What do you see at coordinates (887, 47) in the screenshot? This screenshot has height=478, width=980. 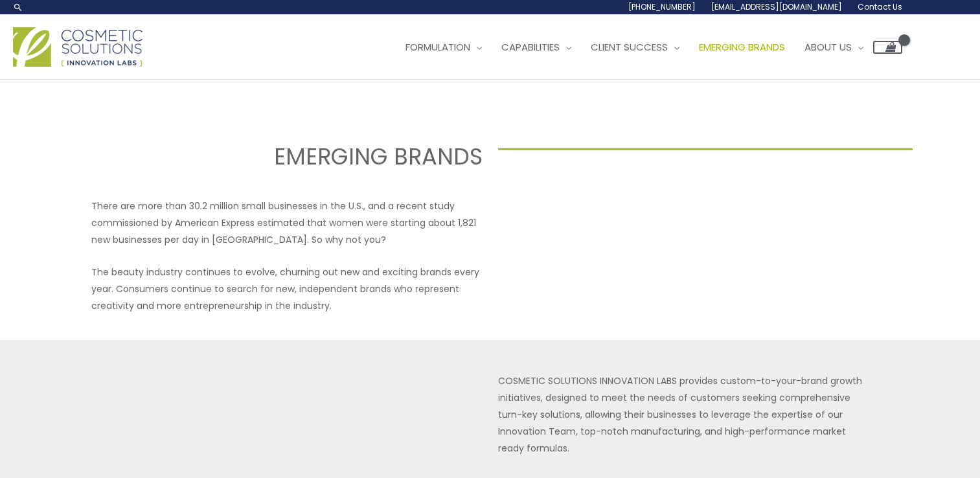 I see `a: View Shopping Cart, empty` at bounding box center [887, 47].